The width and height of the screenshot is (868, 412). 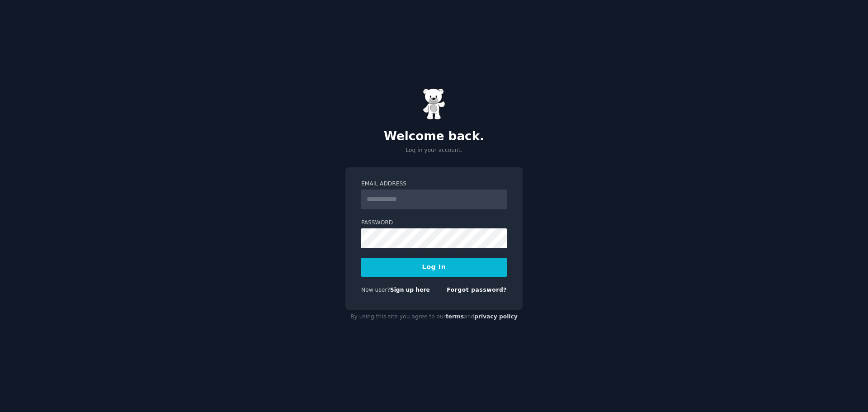 I want to click on span: New user?, so click(x=375, y=290).